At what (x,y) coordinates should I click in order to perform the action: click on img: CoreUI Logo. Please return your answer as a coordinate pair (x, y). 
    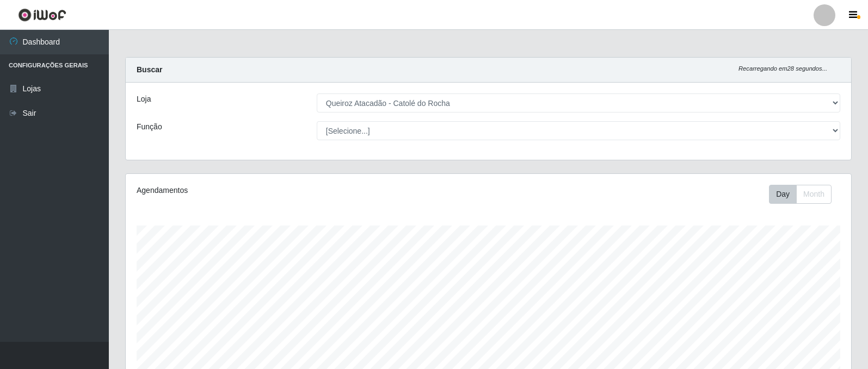
    Looking at the image, I should click on (42, 14).